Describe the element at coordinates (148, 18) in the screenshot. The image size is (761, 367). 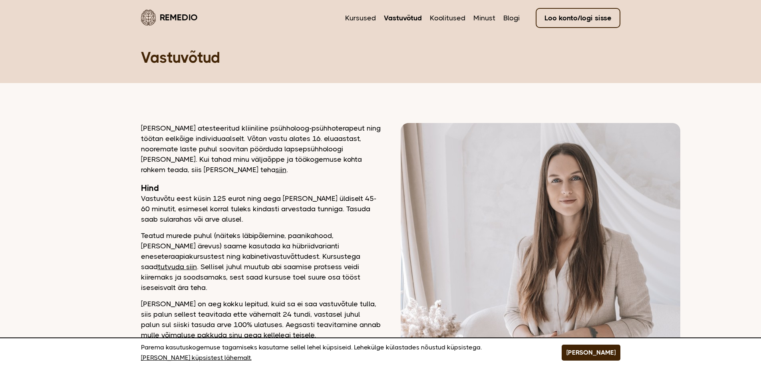
I see `img: Remedio logo` at that location.